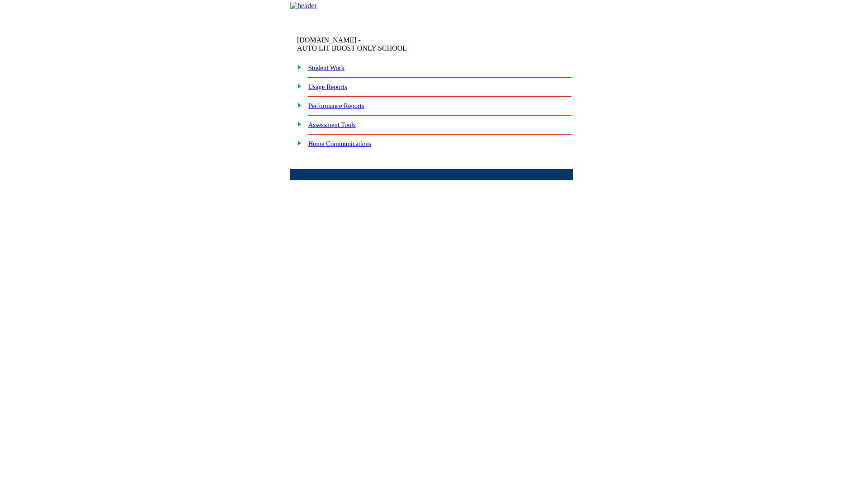 The image size is (868, 488). Describe the element at coordinates (352, 48) in the screenshot. I see `nobr: AUTO LIT BOOST ONLY SCHOOL` at that location.